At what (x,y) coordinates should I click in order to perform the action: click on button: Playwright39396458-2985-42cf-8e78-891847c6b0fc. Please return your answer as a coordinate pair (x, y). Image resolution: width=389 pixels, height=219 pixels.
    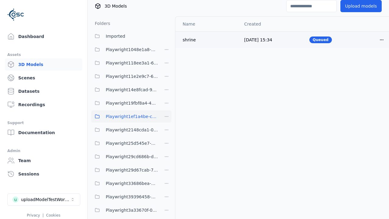
    Looking at the image, I should click on (125, 197).